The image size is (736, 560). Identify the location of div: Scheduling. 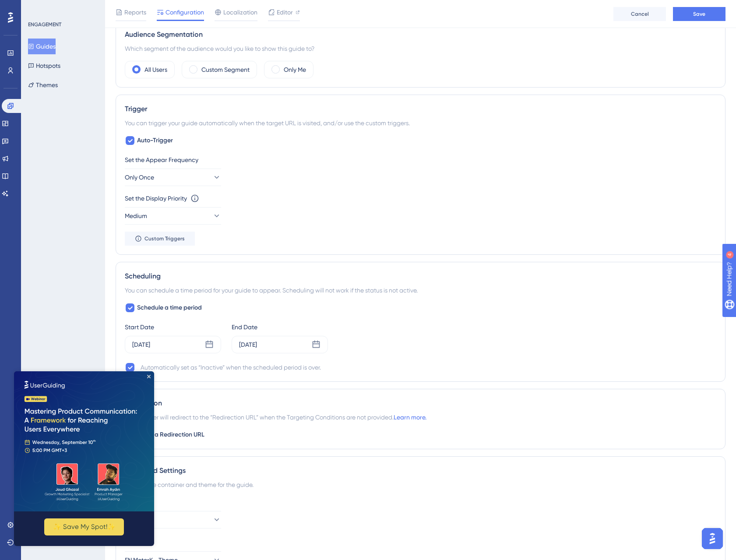
(421, 276).